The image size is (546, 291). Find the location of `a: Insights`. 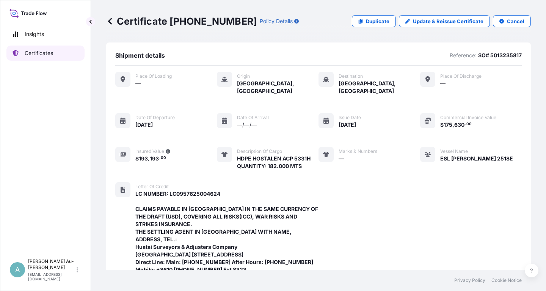

a: Insights is located at coordinates (45, 34).